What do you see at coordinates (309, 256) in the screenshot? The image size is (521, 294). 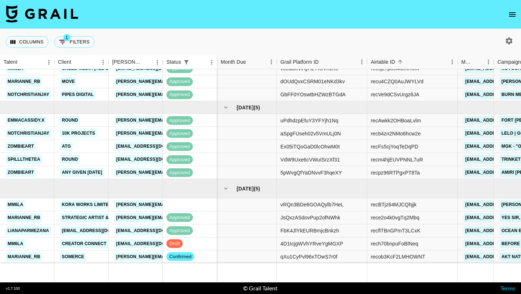 I see `div: qXu1CyPvl96xTOwS7r0f` at bounding box center [309, 256].